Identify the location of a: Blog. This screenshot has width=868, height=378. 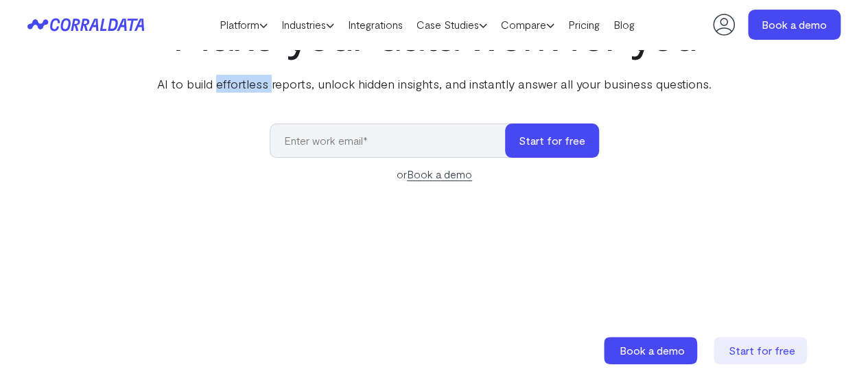
(624, 25).